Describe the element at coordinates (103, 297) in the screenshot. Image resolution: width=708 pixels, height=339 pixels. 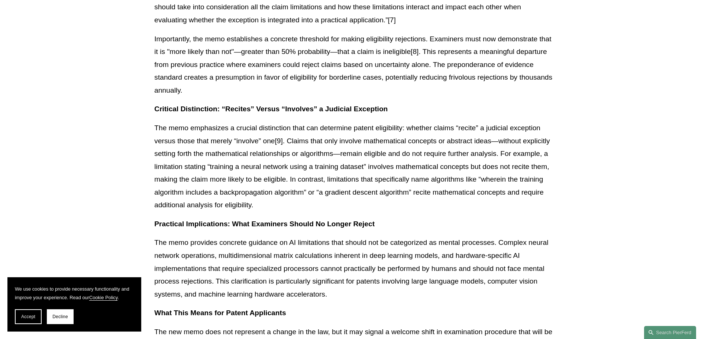
I see `a: Cookie Policy` at that location.